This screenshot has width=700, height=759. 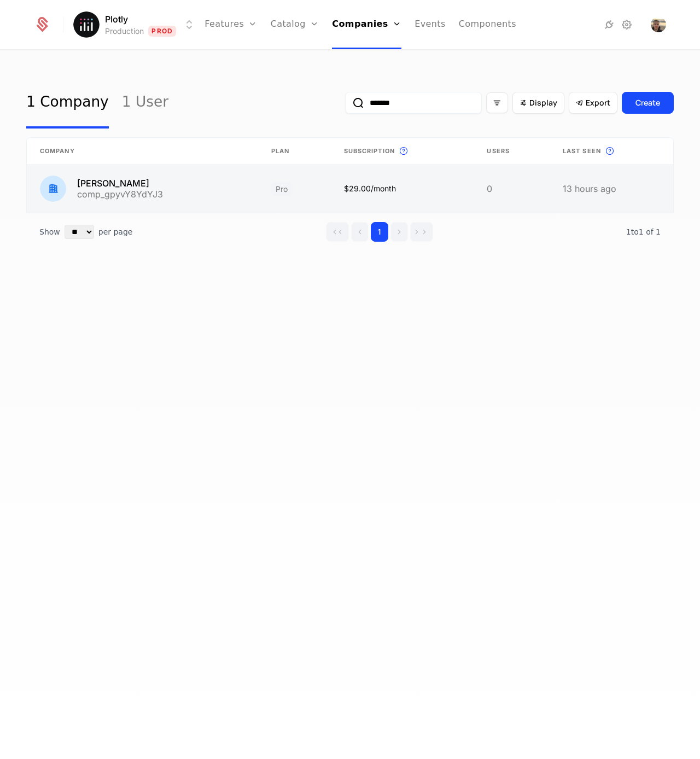 I want to click on button: Create, so click(x=648, y=103).